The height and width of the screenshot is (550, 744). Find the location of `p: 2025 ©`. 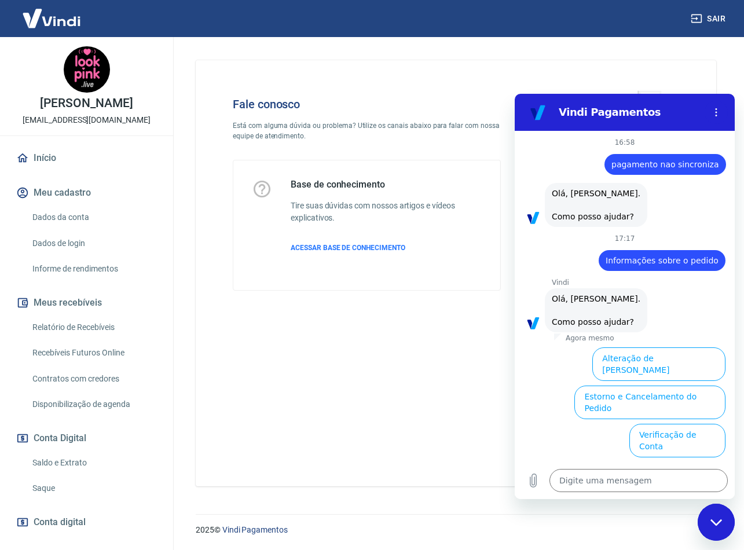

p: 2025 © is located at coordinates (456, 530).